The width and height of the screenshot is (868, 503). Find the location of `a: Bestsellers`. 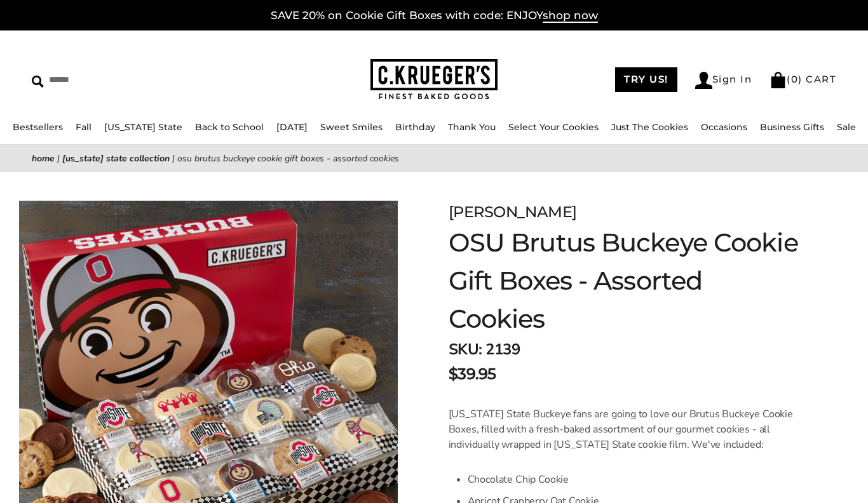

a: Bestsellers is located at coordinates (37, 127).